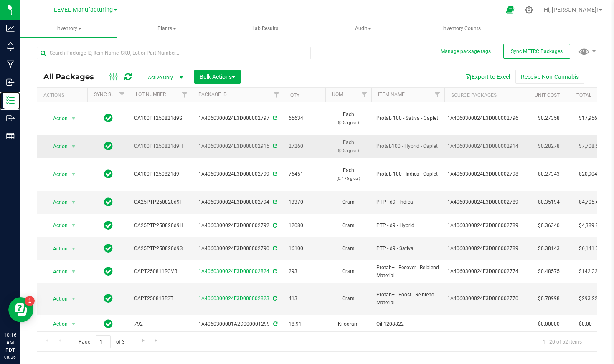  I want to click on inline-svg: Manufacturing, so click(11, 64).